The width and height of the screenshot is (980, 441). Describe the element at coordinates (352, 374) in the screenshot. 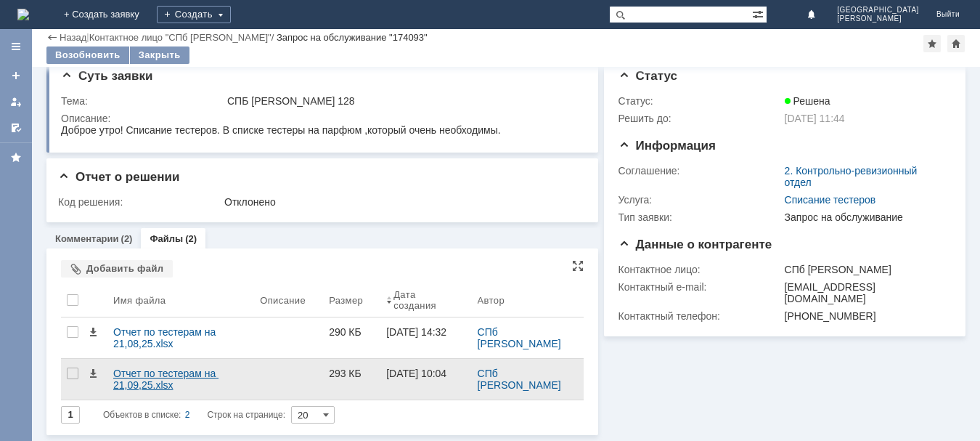

I see `div: 293 КБ` at that location.